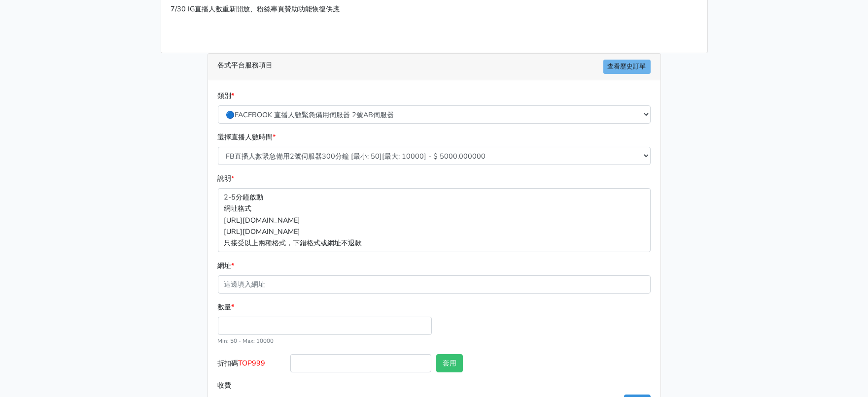  Describe the element at coordinates (252, 385) in the screenshot. I see `label: 收費` at that location.